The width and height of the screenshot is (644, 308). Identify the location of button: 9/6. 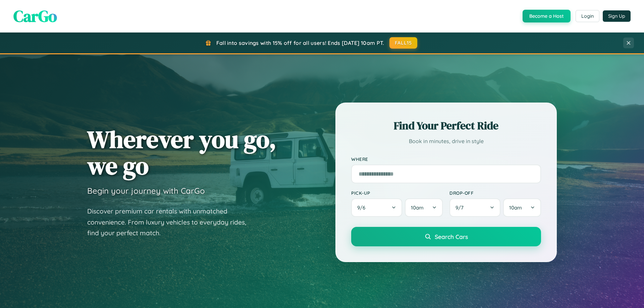
(377, 208).